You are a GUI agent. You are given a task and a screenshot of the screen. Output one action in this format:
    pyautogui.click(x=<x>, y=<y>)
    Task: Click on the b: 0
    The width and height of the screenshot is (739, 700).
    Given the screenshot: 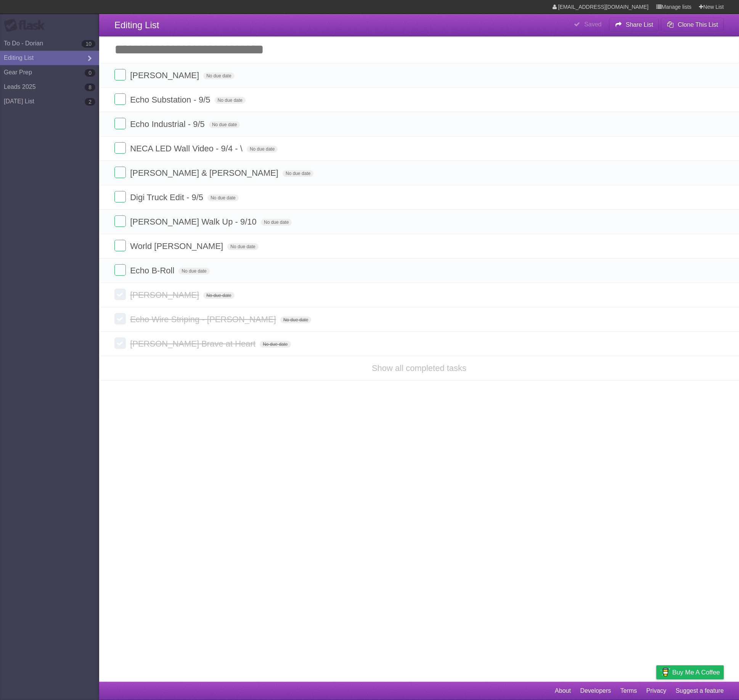 What is the action you would take?
    pyautogui.click(x=90, y=72)
    